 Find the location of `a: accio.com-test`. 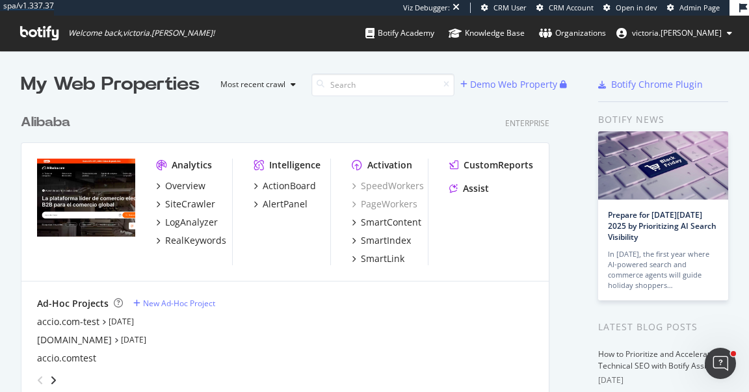

a: accio.com-test is located at coordinates (68, 322).